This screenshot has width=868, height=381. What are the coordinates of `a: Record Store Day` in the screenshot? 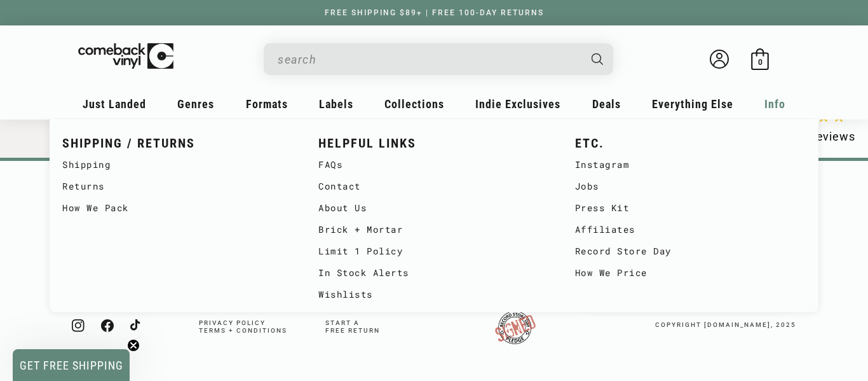 It's located at (691, 252).